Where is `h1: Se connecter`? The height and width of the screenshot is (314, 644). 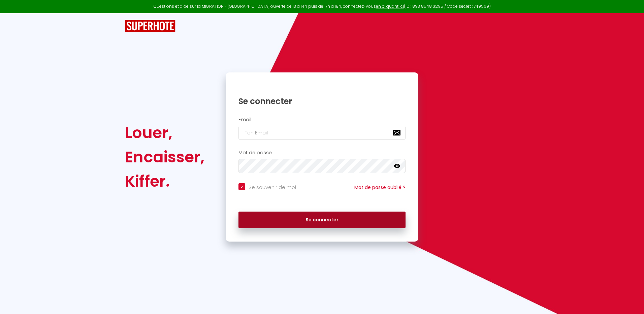 h1: Se connecter is located at coordinates (322, 101).